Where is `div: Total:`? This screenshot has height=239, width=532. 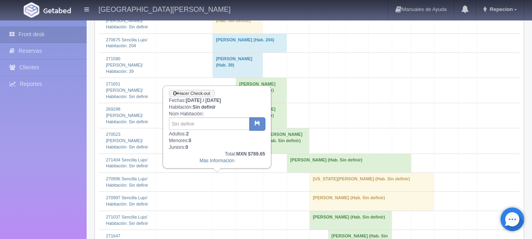 div: Total: is located at coordinates (217, 154).